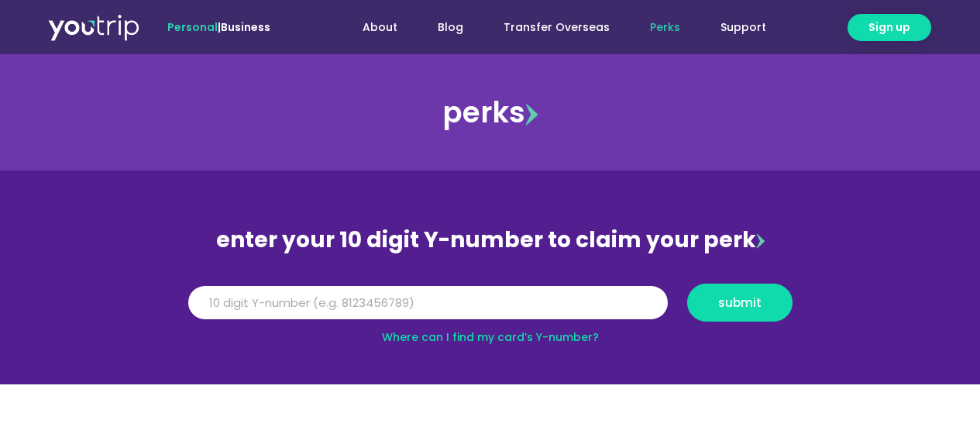 The width and height of the screenshot is (980, 427). I want to click on a: Business, so click(245, 27).